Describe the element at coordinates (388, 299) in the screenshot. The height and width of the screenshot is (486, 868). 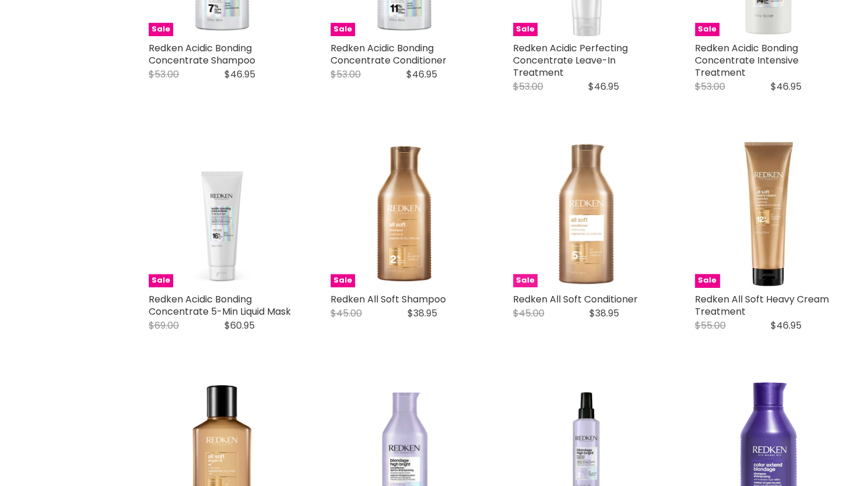
I see `a: Redken All Soft Shampoo` at that location.